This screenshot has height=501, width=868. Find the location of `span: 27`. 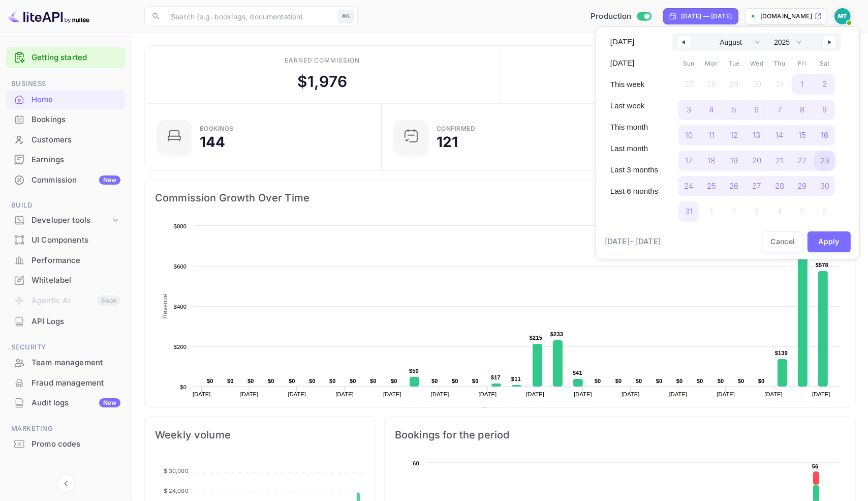

span: 27 is located at coordinates (757, 186).